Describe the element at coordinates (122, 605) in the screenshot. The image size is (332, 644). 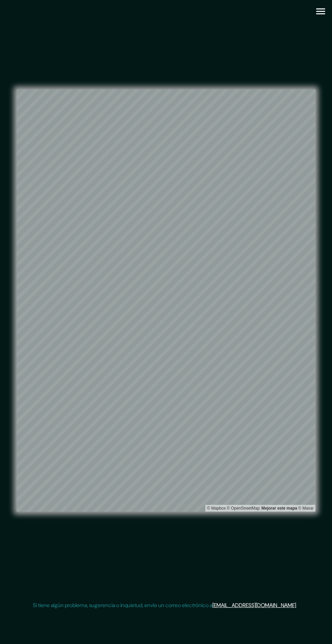
I see `font: Si tiene algún problema, sugerencia o inquietud, envíe un correo electrónico a` at that location.